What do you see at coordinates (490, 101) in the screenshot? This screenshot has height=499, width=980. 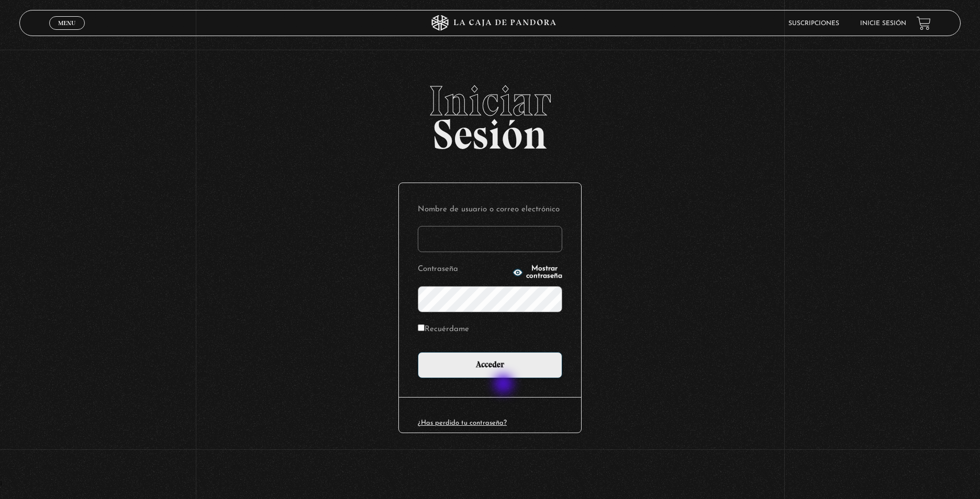 I see `span: Iniciar` at bounding box center [490, 101].